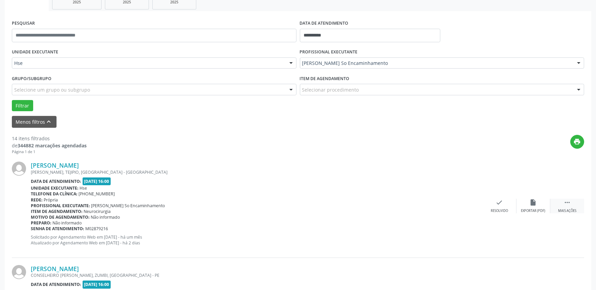 The image size is (596, 290). Describe the element at coordinates (325, 79) in the screenshot. I see `label: Item de agendamento` at that location.